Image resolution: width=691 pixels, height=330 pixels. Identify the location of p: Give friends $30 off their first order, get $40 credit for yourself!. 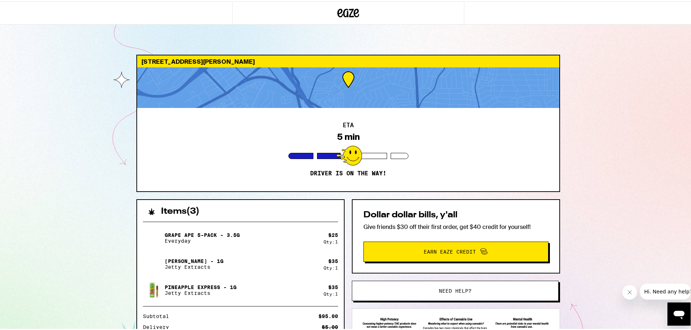
(456, 226).